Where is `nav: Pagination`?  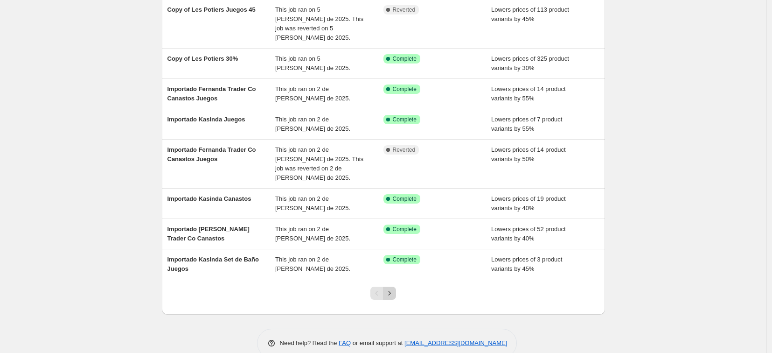 nav: Pagination is located at coordinates (383, 293).